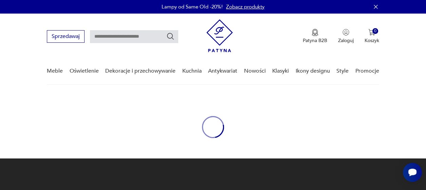 The image size is (426, 190). I want to click on a: Klasyki, so click(280, 71).